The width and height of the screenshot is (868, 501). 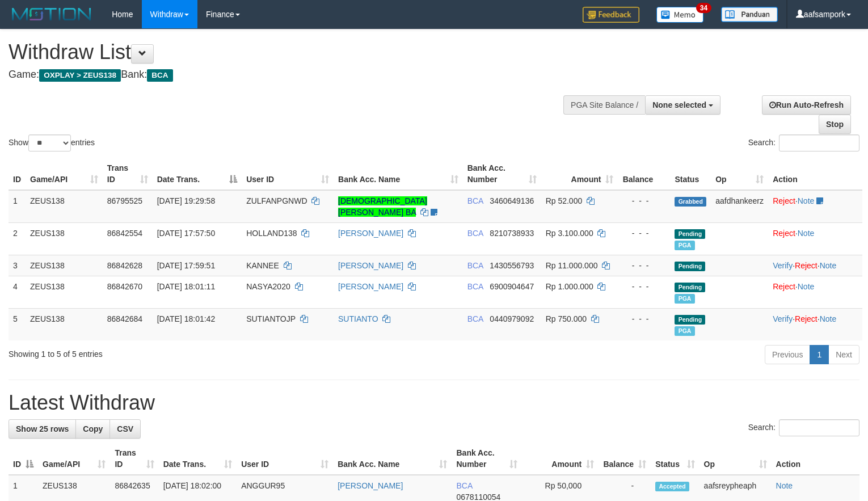 What do you see at coordinates (125, 201) in the screenshot?
I see `span: 86795525` at bounding box center [125, 201].